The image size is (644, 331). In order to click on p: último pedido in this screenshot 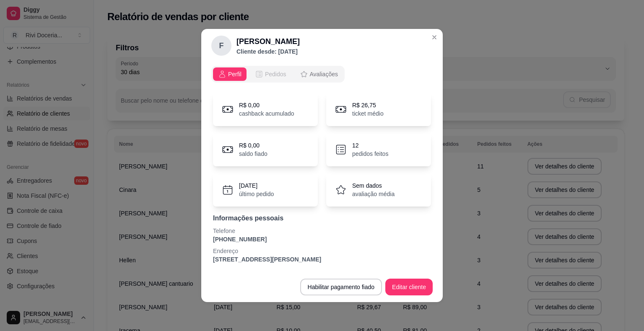, I will do `click(256, 194)`.